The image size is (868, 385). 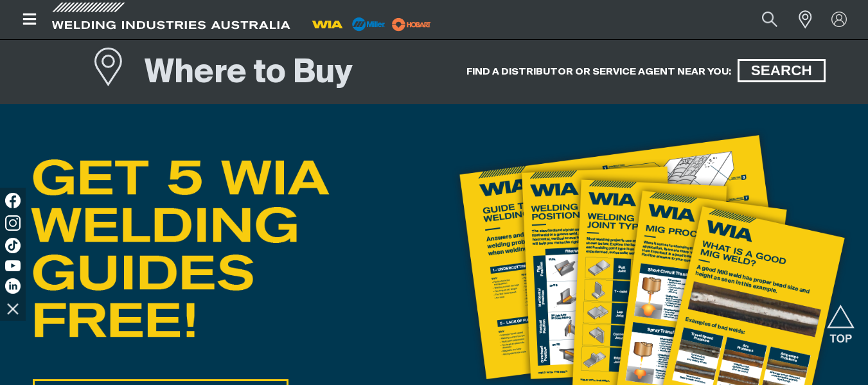 What do you see at coordinates (118, 75) in the screenshot?
I see `a: Where to Buy` at bounding box center [118, 75].